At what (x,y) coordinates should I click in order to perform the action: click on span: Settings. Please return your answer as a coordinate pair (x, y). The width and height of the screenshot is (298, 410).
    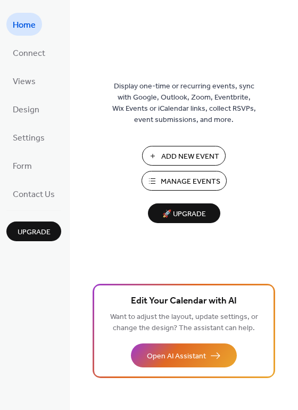
    Looking at the image, I should click on (29, 138).